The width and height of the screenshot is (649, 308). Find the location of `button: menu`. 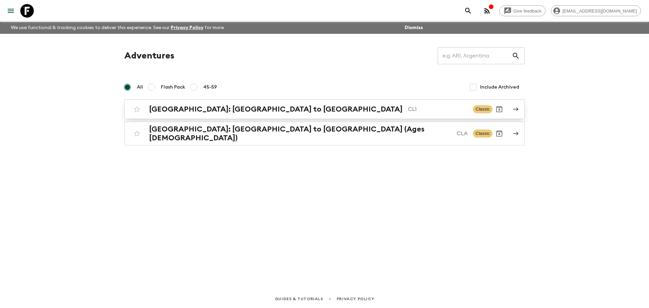

button: menu is located at coordinates (11, 11).